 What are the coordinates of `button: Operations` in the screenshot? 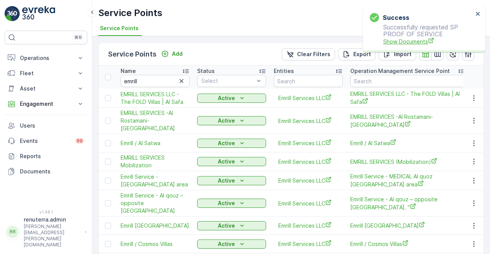 It's located at (46, 58).